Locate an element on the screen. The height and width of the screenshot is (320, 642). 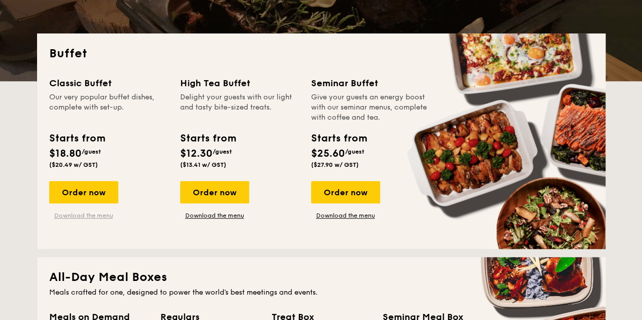
div: Delight your guests with our light and tasty bite-sized treats. is located at coordinates (240, 108).